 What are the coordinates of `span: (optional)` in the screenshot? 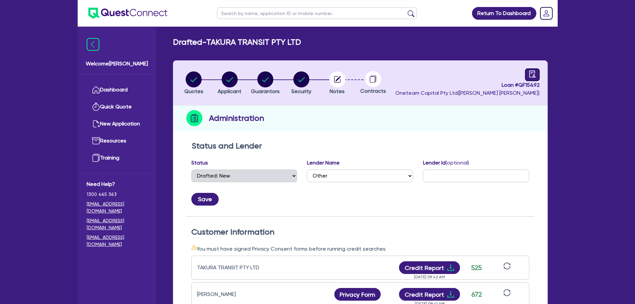 It's located at (458, 162).